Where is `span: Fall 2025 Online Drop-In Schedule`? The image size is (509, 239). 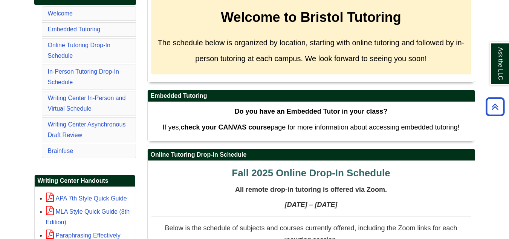 span: Fall 2025 Online Drop-In Schedule is located at coordinates (311, 173).